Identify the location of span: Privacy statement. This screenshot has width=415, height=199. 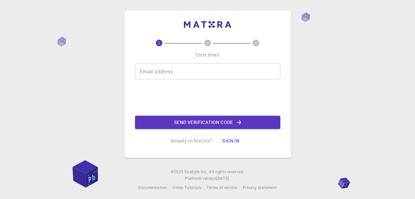
(260, 187).